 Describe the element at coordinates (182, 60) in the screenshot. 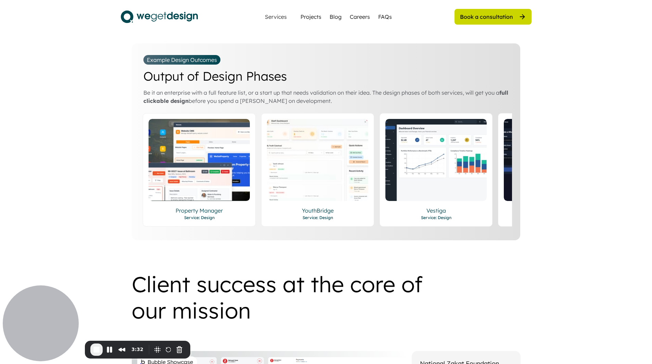

I see `div: Example Design Outcomes` at that location.